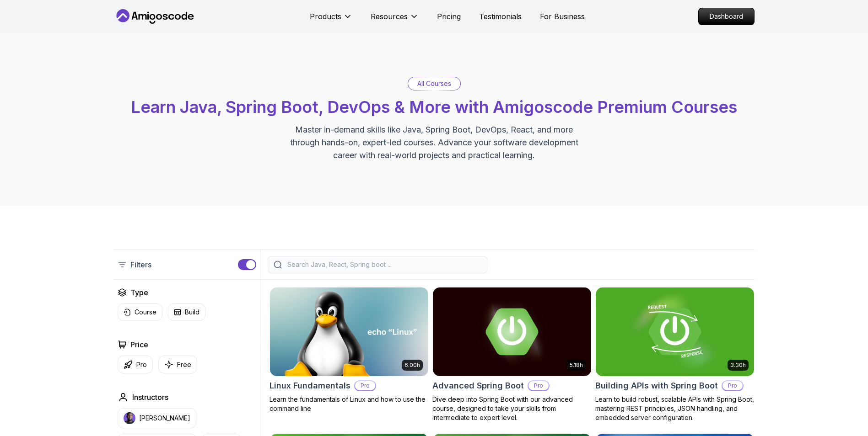  I want to click on button: Course, so click(140, 312).